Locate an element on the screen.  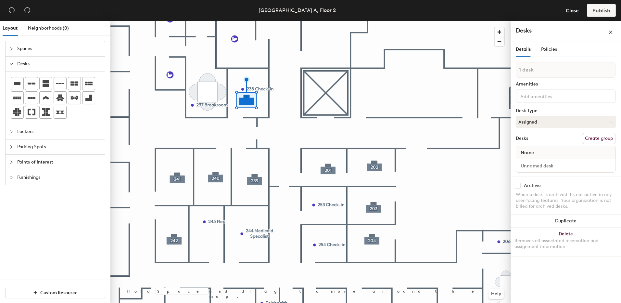
div: Amenities is located at coordinates (566, 84).